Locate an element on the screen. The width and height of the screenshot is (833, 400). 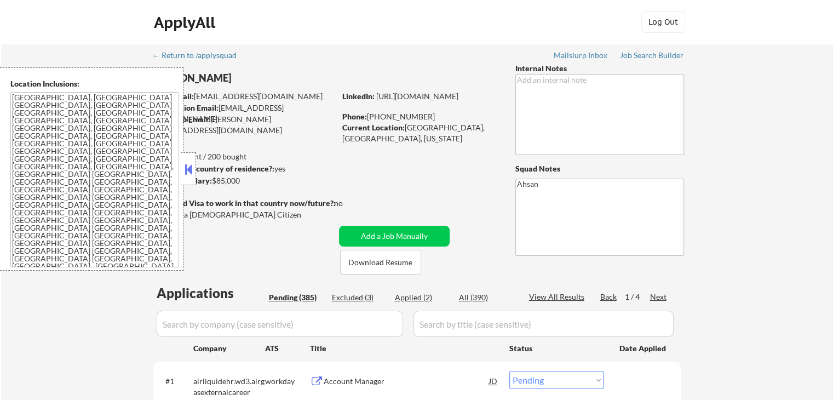
strong: Can work in country of residence?: is located at coordinates (214, 168).